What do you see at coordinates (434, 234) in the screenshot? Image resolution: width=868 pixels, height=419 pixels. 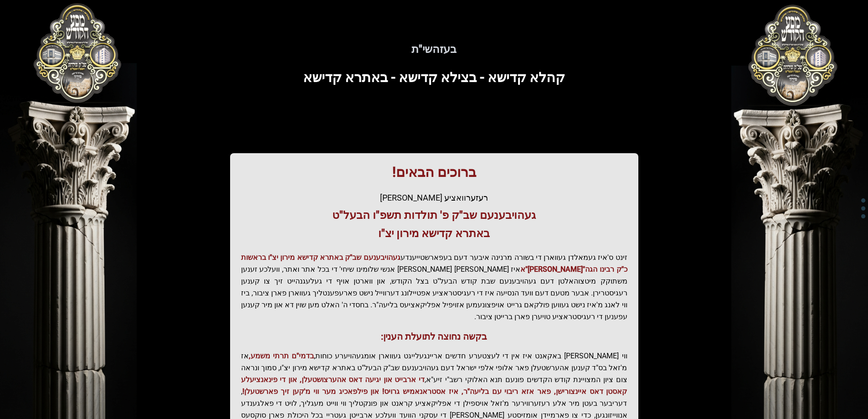 I see `h3: באתרא קדישא מירון יצ"ו` at bounding box center [434, 234].